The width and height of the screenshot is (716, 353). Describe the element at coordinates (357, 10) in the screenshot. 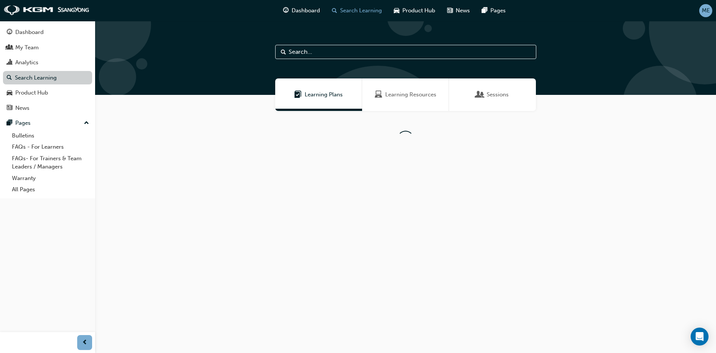

I see `a: search-iconSearch Learning` at that location.